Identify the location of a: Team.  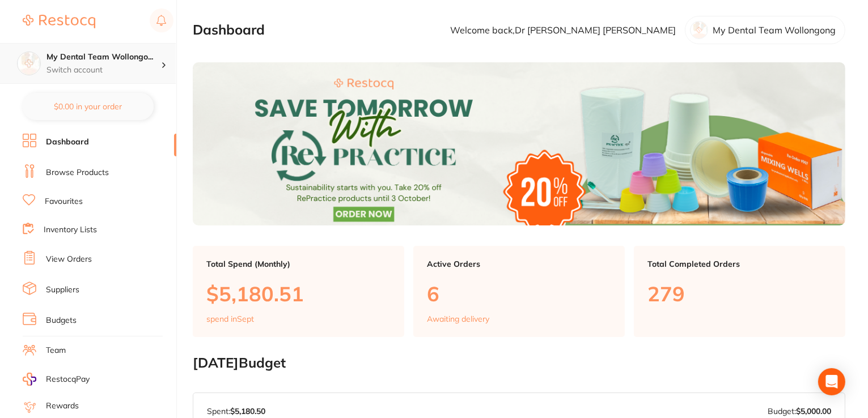
(55, 350).